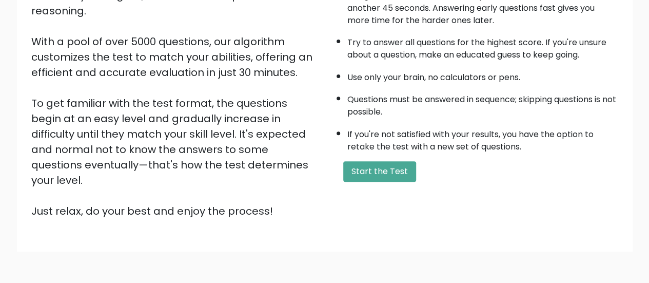  I want to click on button: Start the Test, so click(380, 171).